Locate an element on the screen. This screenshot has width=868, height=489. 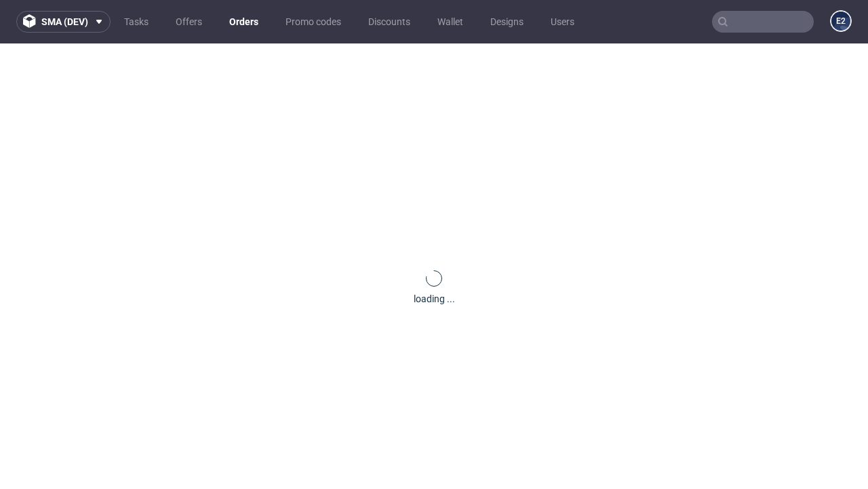
a: Discounts is located at coordinates (390, 22).